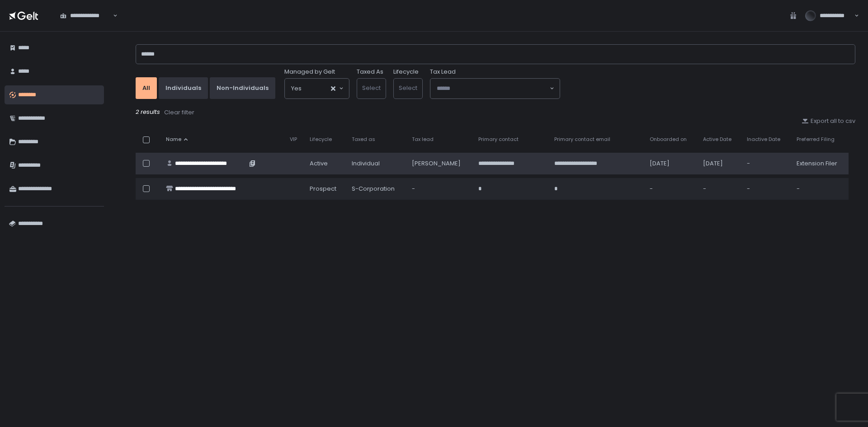 This screenshot has height=427, width=868. I want to click on span: Inactive Date, so click(764, 139).